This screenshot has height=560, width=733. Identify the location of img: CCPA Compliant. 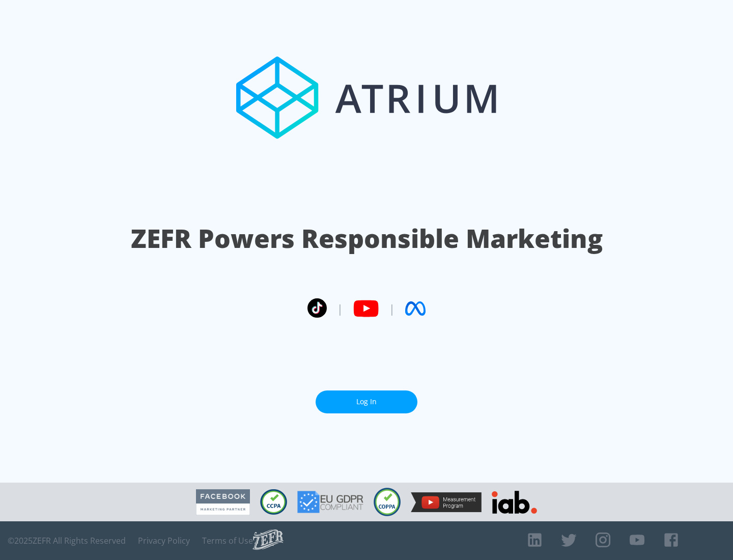
(273, 502).